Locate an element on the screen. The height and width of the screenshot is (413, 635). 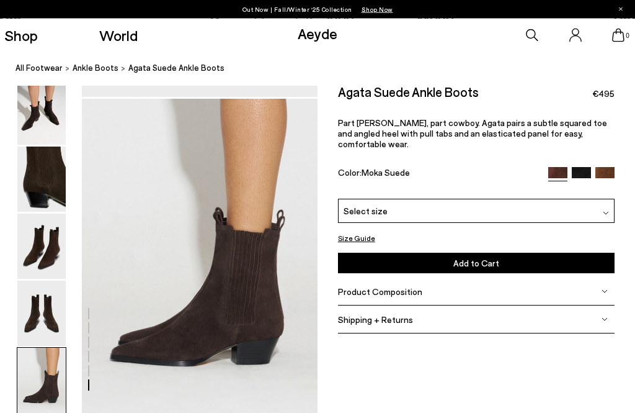
a: Shop is located at coordinates (21, 35).